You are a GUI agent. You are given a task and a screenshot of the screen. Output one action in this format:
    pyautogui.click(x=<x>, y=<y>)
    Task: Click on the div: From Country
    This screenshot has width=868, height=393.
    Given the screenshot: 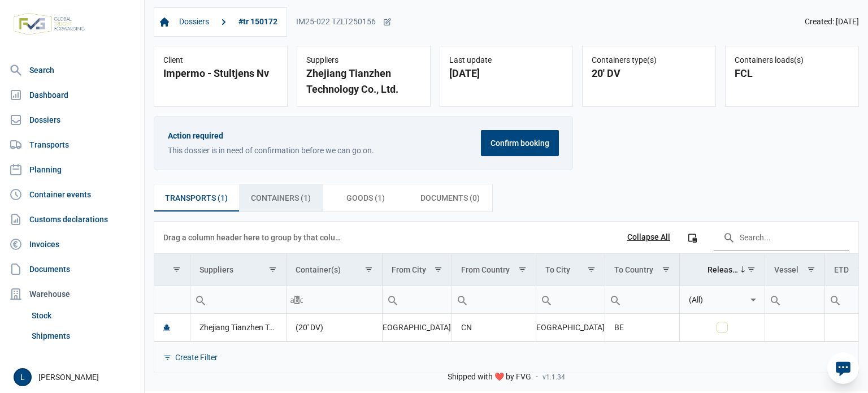 What is the action you would take?
    pyautogui.click(x=485, y=270)
    